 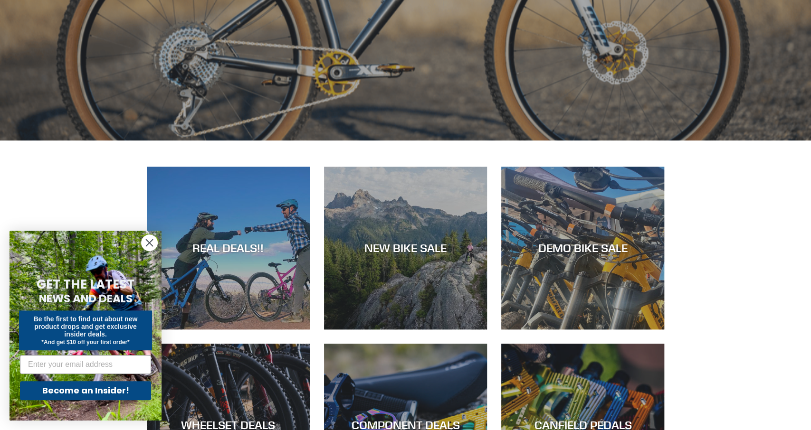 What do you see at coordinates (85, 327) in the screenshot?
I see `span: Be the first to find out about new product drops and get exclusive insider deals.` at bounding box center [85, 327].